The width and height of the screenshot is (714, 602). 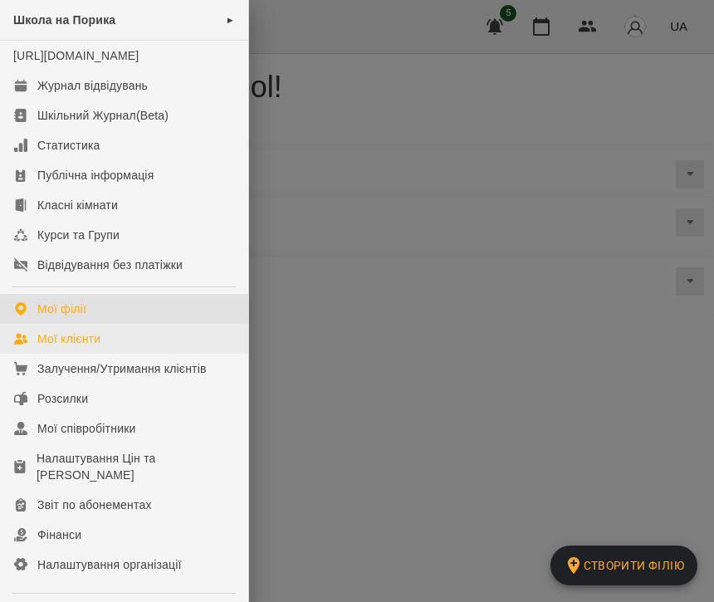 What do you see at coordinates (95, 505) in the screenshot?
I see `div: Звіт по абонементах` at bounding box center [95, 505].